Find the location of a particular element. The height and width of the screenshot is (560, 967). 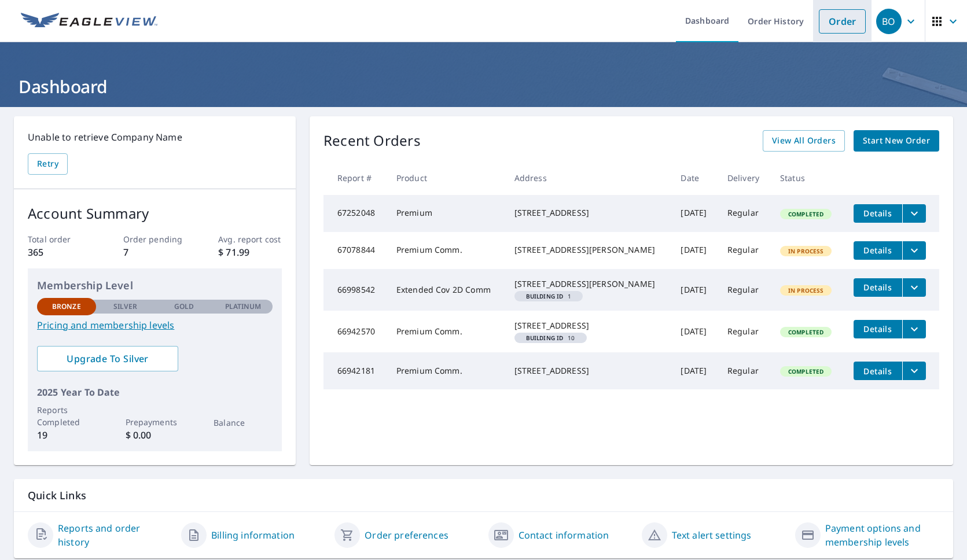

button: filesDropdownBtn-67252048 is located at coordinates (914, 213).